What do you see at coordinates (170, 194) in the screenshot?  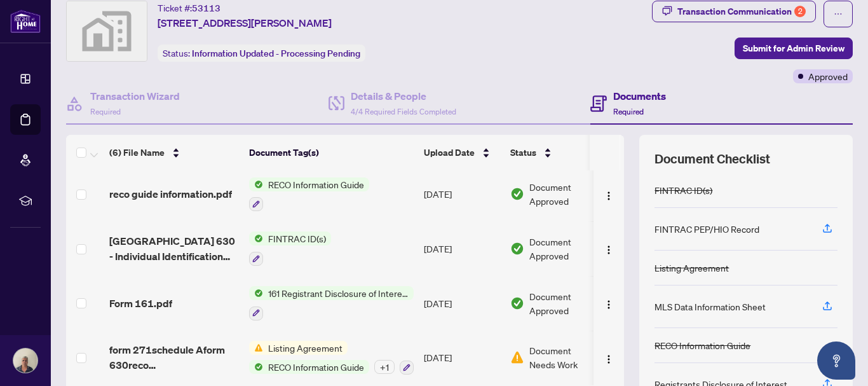 I see `span: reco guide information.pdf` at bounding box center [170, 194].